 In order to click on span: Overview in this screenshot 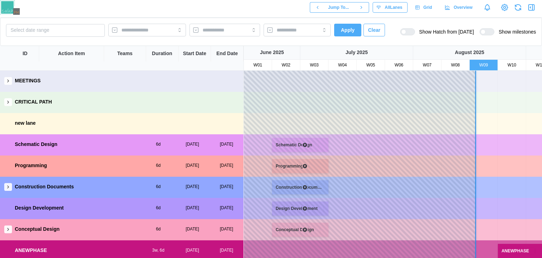, I will do `click(463, 7)`.